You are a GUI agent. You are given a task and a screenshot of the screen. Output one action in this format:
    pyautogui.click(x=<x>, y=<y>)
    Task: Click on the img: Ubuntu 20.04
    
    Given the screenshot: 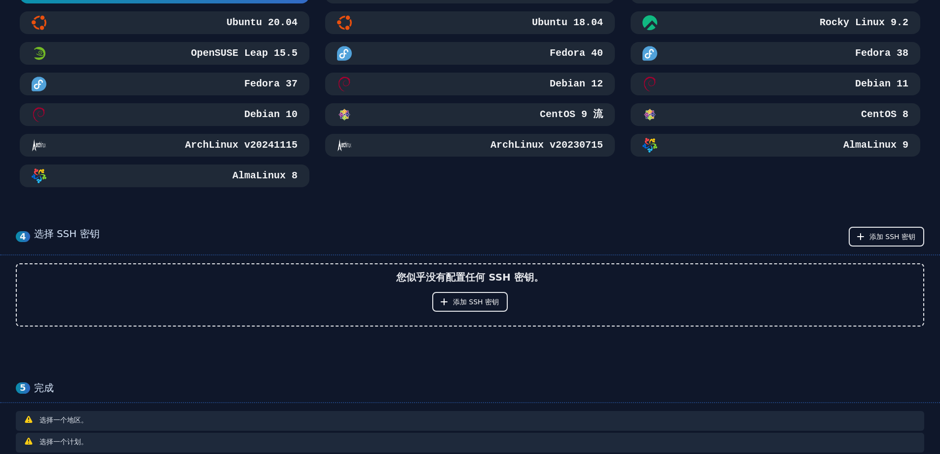 What is the action you would take?
    pyautogui.click(x=39, y=23)
    